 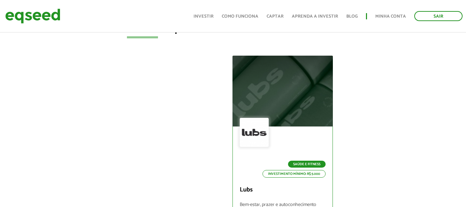 What do you see at coordinates (204, 16) in the screenshot?
I see `a: Investir` at bounding box center [204, 16].